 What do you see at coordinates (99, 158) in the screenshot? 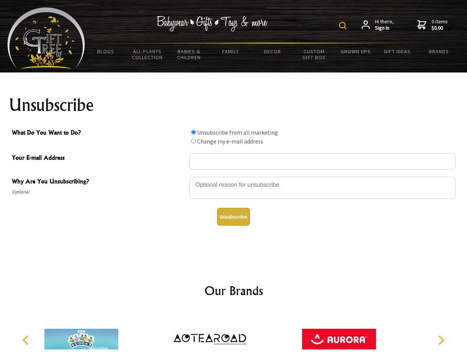
I see `span: Your E-mail Address` at bounding box center [99, 158].